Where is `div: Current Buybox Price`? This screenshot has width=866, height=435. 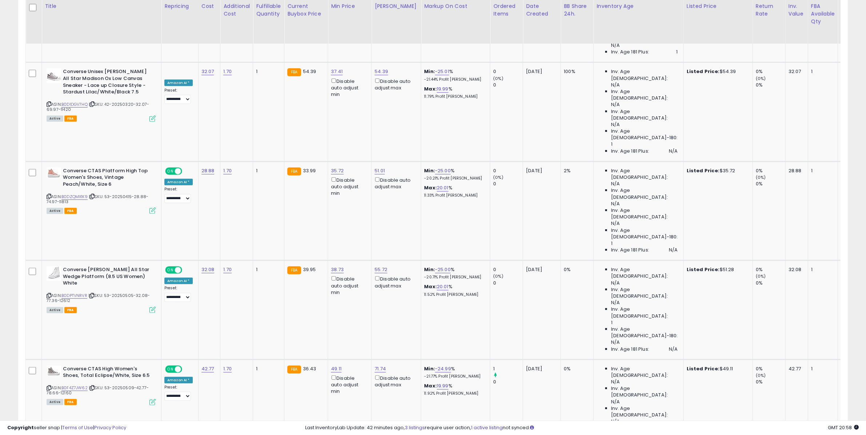 div: Current Buybox Price is located at coordinates (306, 10).